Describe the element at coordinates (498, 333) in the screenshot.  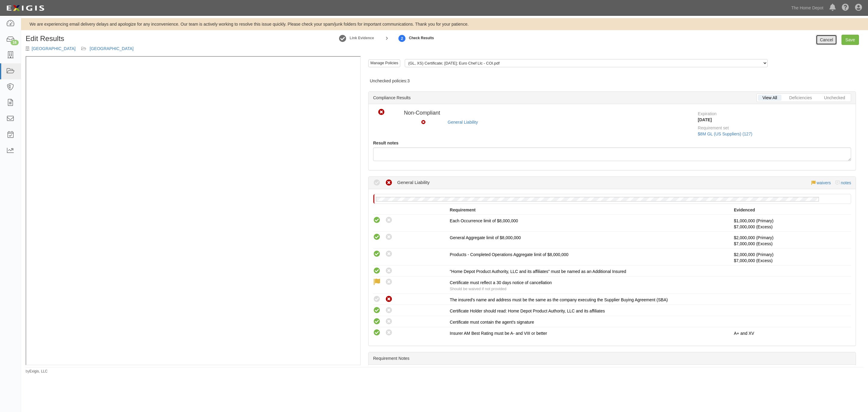
I see `span: Insurer AM Best Rating must be A- and VIII or better` at that location.